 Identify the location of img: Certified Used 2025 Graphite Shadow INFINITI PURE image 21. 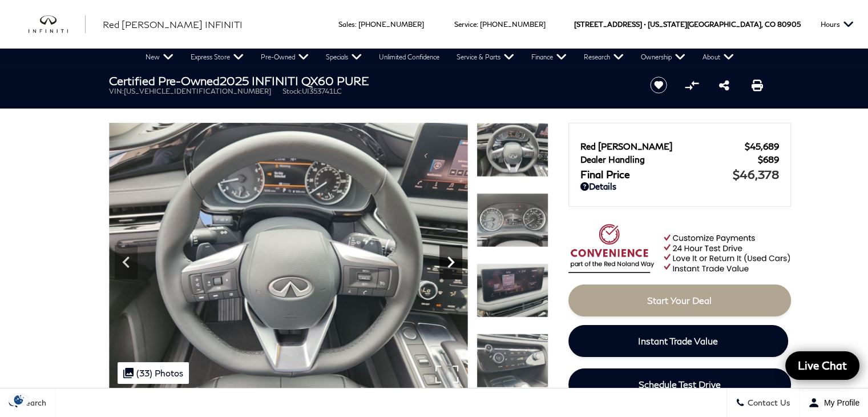
(513, 290).